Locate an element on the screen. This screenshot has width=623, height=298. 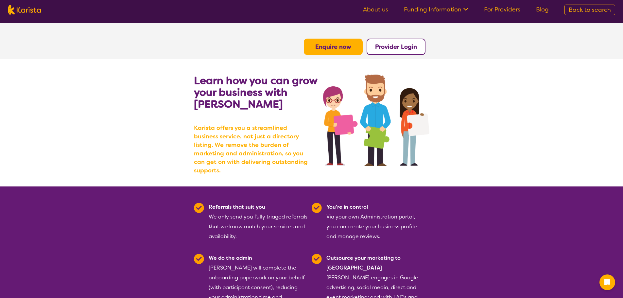
b: Provider Login is located at coordinates (396, 47).